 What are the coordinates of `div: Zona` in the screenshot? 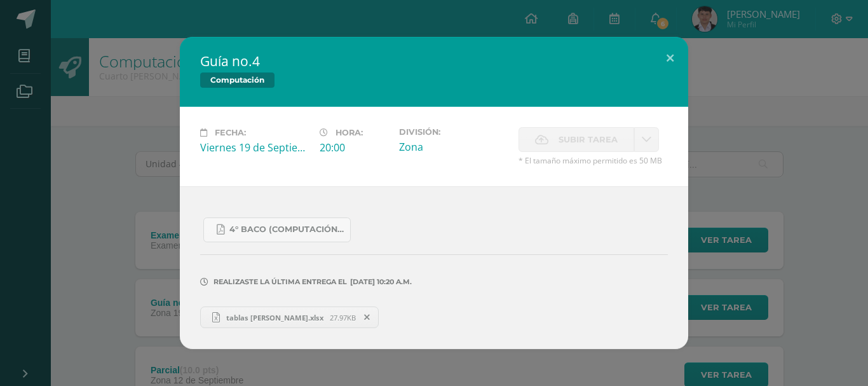 It's located at (453, 147).